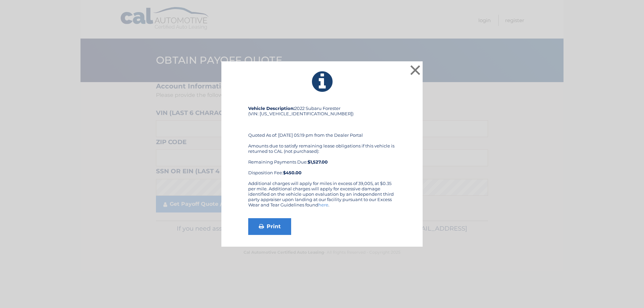  What do you see at coordinates (272, 108) in the screenshot?
I see `strong: Vehicle Description:` at bounding box center [272, 108].